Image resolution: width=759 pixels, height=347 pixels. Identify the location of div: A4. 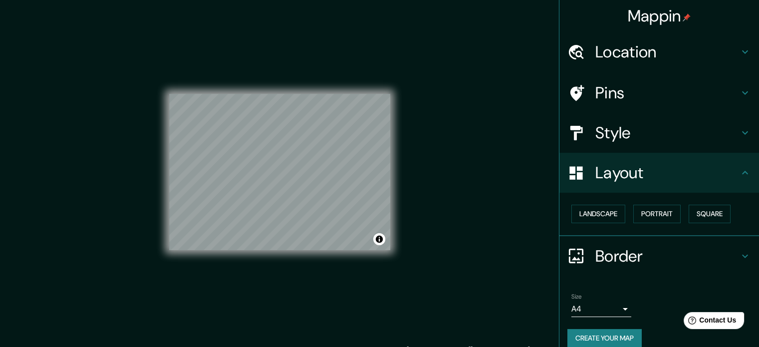
(601, 309).